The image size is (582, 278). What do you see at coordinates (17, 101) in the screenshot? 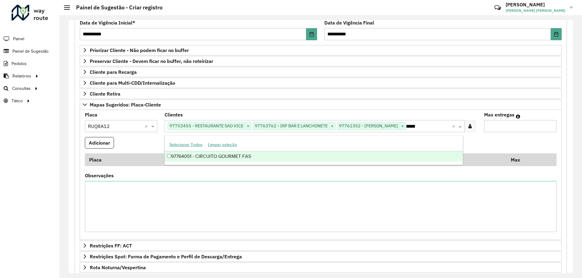
I see `span: Tático` at bounding box center [17, 101].